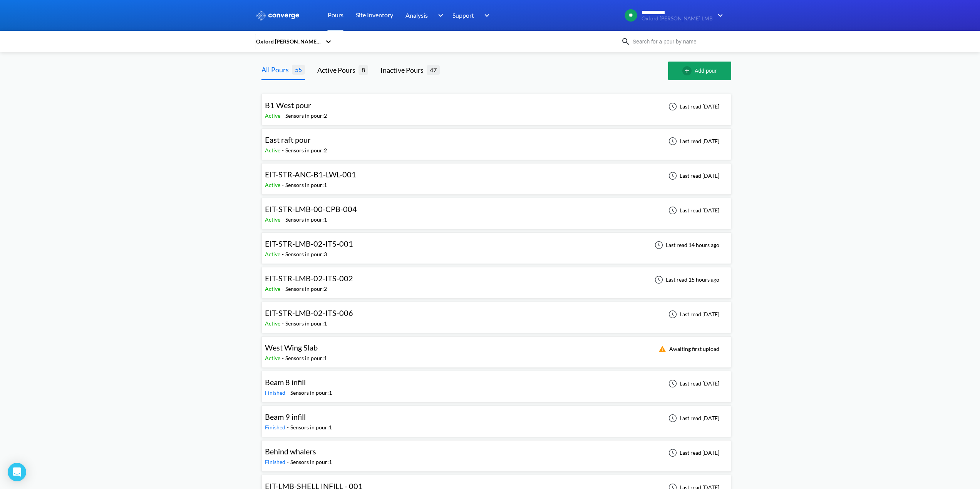  What do you see at coordinates (288, 105) in the screenshot?
I see `span: B1 West pour` at bounding box center [288, 105].